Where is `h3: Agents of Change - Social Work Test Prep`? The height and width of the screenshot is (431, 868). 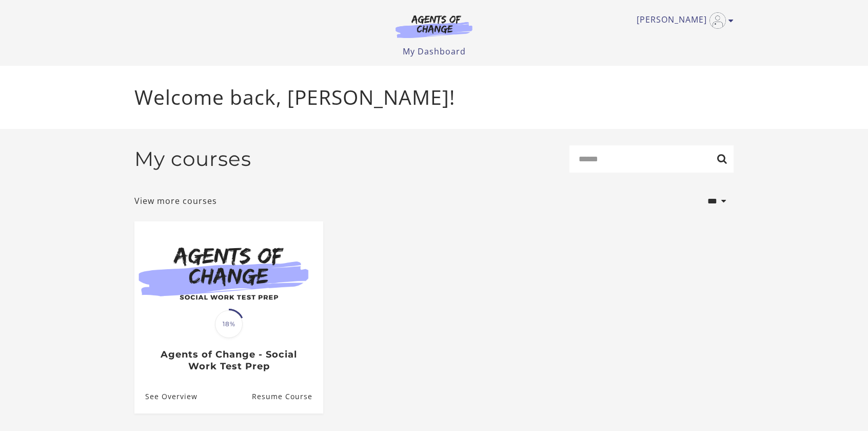 h3: Agents of Change - Social Work Test Prep is located at coordinates (228, 360).